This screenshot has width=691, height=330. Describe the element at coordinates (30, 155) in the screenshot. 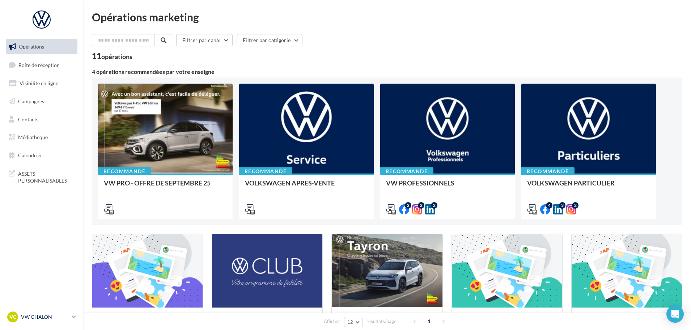

I see `span: Calendrier` at that location.